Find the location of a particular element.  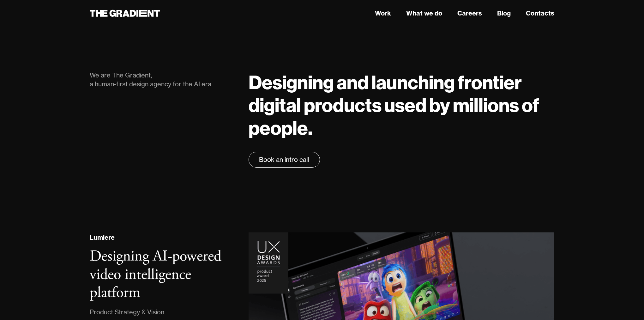

div: Lumiere is located at coordinates (102, 237).